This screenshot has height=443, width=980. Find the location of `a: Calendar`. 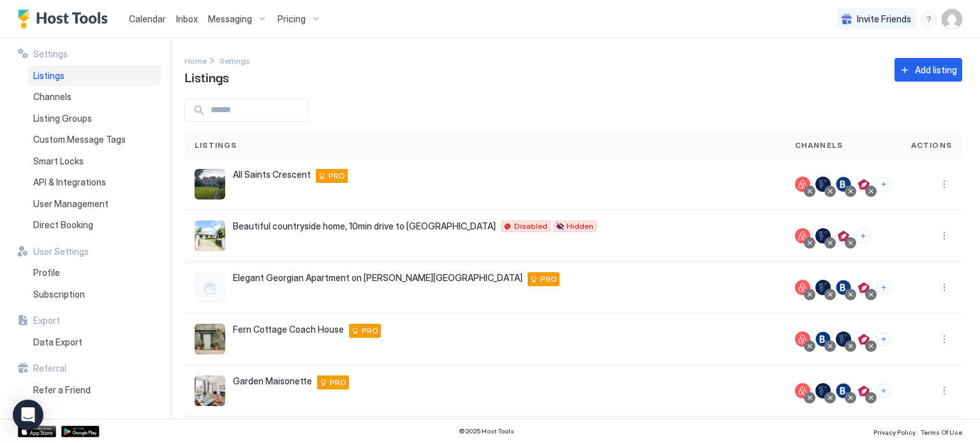

a: Calendar is located at coordinates (147, 19).